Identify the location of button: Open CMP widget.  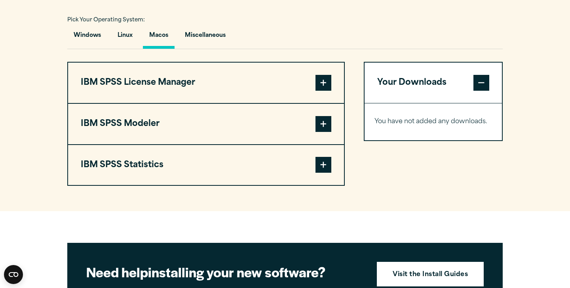
(13, 274).